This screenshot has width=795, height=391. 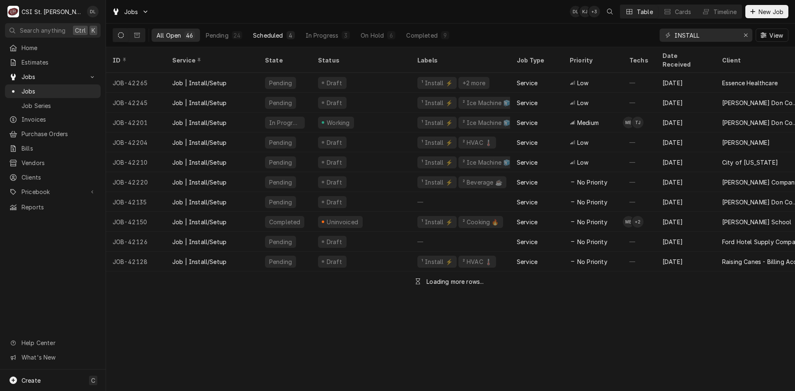 What do you see at coordinates (537, 60) in the screenshot?
I see `div: Job Type` at bounding box center [537, 60].